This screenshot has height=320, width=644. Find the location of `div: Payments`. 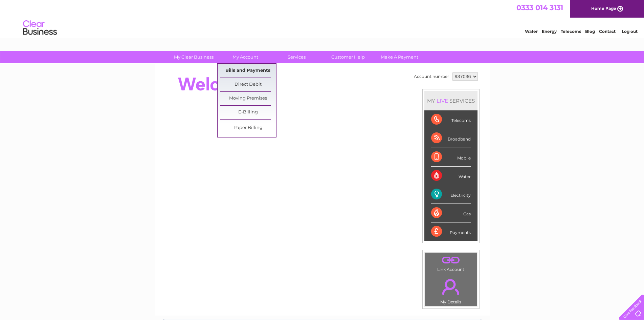

div: Payments is located at coordinates (451, 231).